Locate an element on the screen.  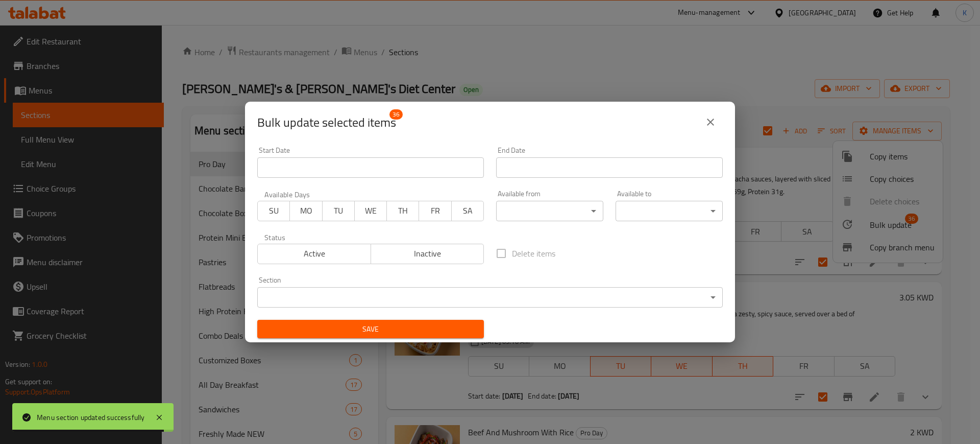
span: MO is located at coordinates (306, 210).